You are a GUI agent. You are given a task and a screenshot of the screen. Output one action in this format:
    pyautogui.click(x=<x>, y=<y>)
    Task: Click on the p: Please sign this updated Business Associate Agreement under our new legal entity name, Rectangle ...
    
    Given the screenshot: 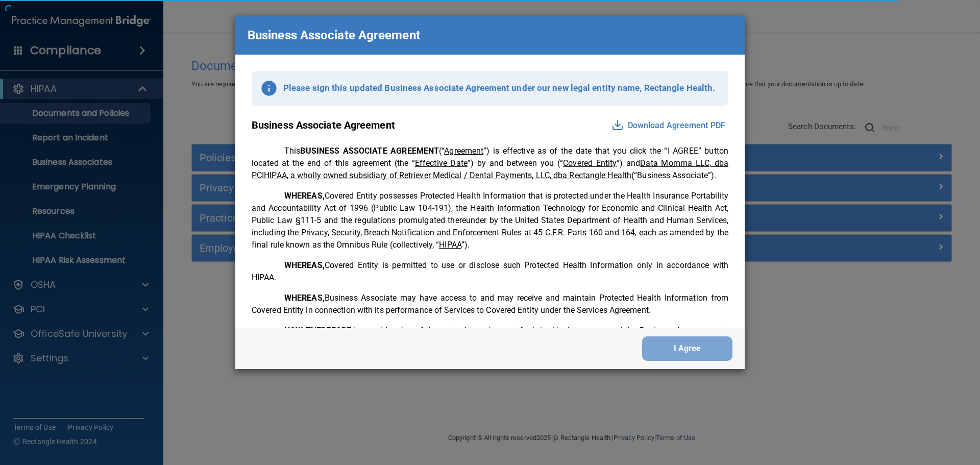 What is the action you would take?
    pyautogui.click(x=499, y=88)
    